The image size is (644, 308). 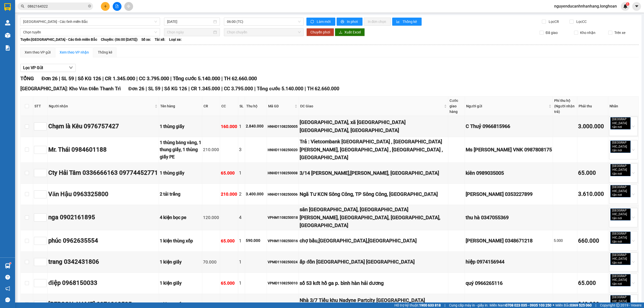 I want to click on strong: 1900 633 818, so click(x=430, y=305).